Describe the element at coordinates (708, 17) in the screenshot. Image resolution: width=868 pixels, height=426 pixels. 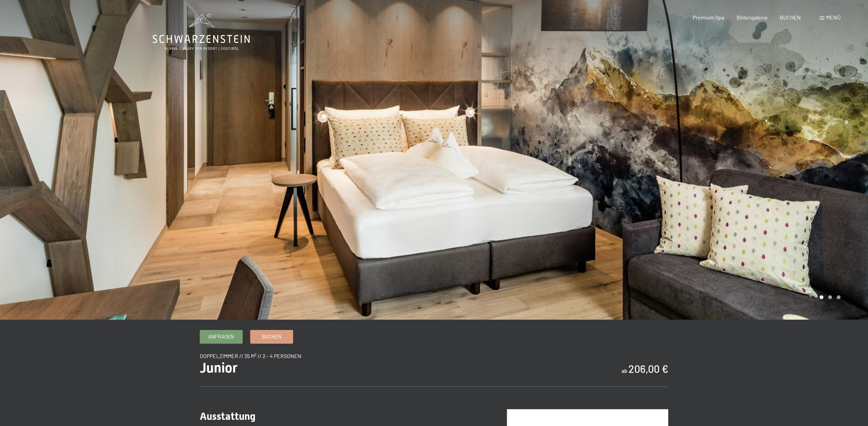
I see `span: Premium Spa` at that location.